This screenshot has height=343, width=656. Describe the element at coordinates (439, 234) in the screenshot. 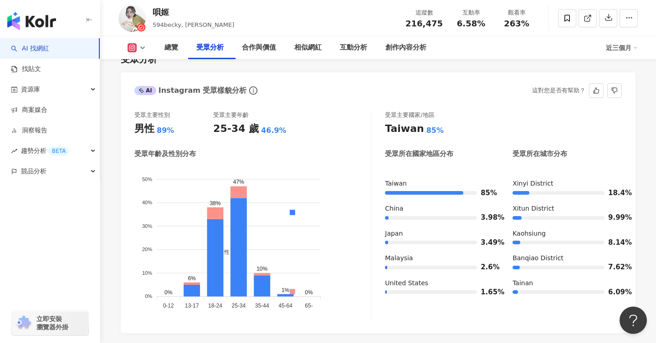

I see `div: Japan` at that location.